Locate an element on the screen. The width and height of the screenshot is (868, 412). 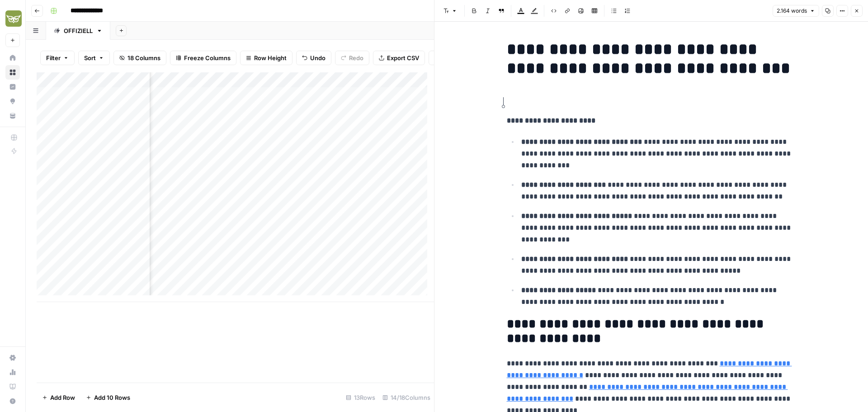
div: 13 Rows is located at coordinates (360, 397).